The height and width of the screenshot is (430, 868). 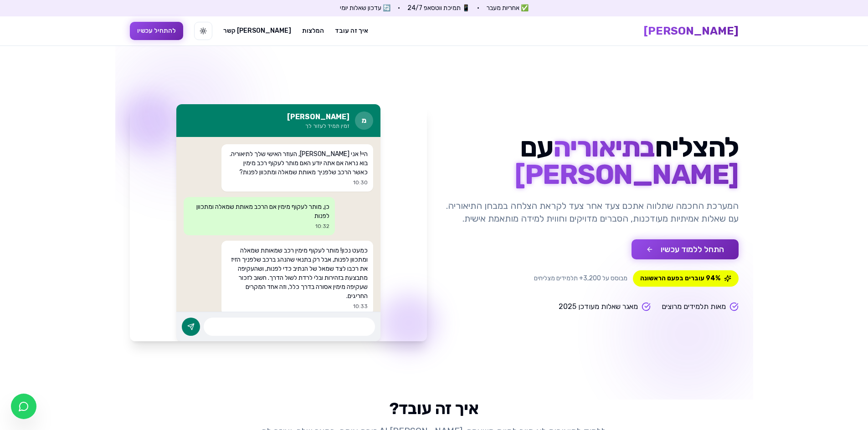 What do you see at coordinates (589, 161) in the screenshot?
I see `h1: להצליח עם` at bounding box center [589, 161].